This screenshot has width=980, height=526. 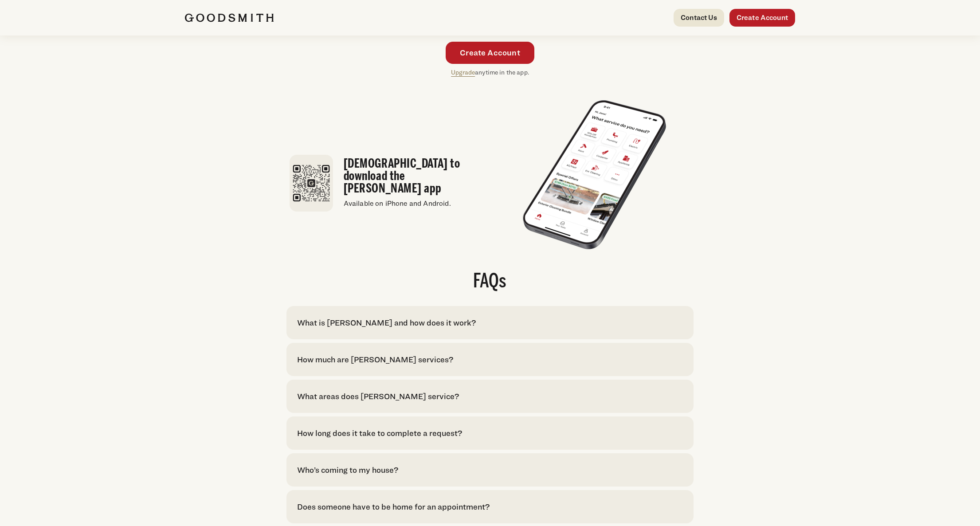 What do you see at coordinates (463, 72) in the screenshot?
I see `a: Upgrade` at bounding box center [463, 72].